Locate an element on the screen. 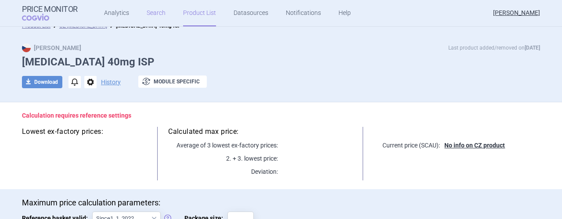 The image size is (562, 219). strong: Price Monitor is located at coordinates (50, 9).